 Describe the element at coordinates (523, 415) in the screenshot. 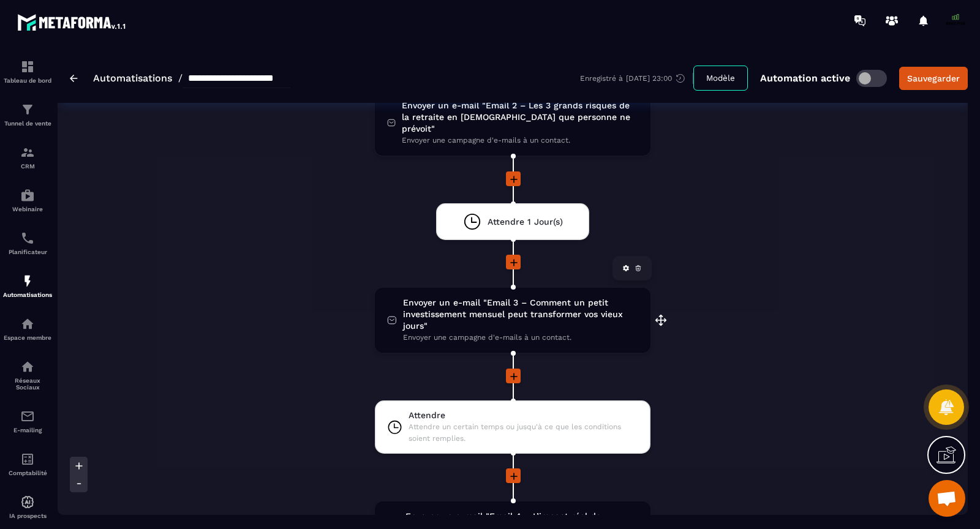

I see `span: Attendre` at that location.